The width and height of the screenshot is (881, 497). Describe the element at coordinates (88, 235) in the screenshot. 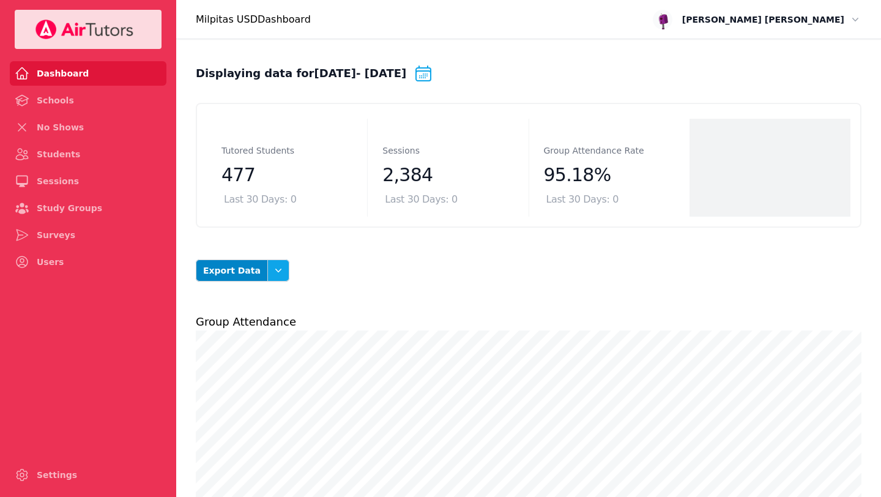

I see `a: Surveys` at that location.